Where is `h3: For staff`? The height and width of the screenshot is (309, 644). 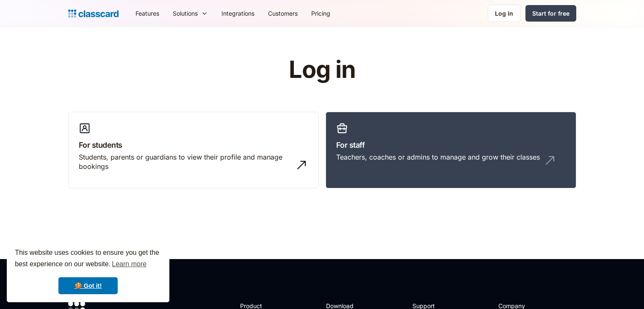 h3: For staff is located at coordinates (451, 145).